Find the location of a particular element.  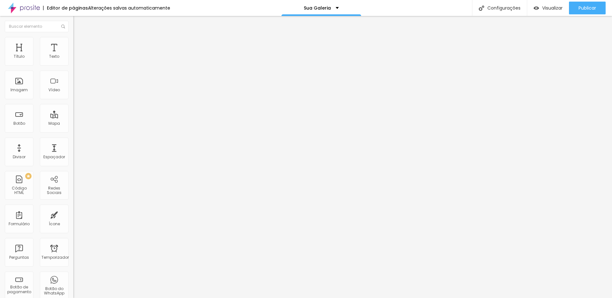

font: Botão de pagamento is located at coordinates (19, 289).